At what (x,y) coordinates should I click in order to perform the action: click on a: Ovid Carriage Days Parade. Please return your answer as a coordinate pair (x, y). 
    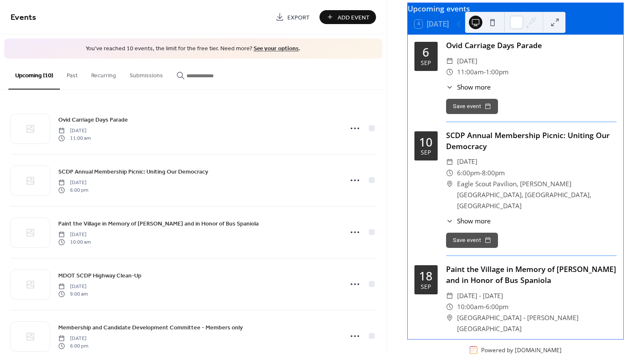
    Looking at the image, I should click on (93, 119).